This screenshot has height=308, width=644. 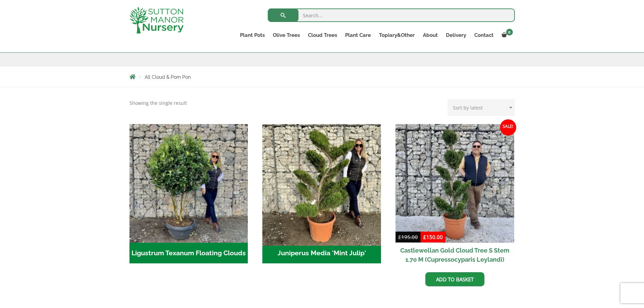 I want to click on img: Ligustrum Texanum Floating Clouds, so click(x=189, y=183).